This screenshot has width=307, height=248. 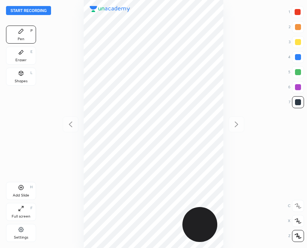 What do you see at coordinates (32, 208) in the screenshot?
I see `div: F` at bounding box center [32, 208].